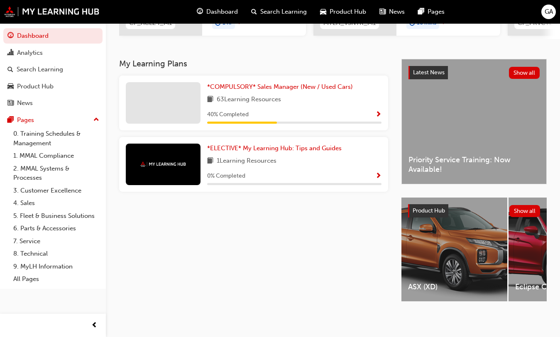 Image resolution: width=560 pixels, height=337 pixels. What do you see at coordinates (281, 87) in the screenshot?
I see `a: *COMPULSORY* Sales Manager (New / Used Cars)` at bounding box center [281, 87].